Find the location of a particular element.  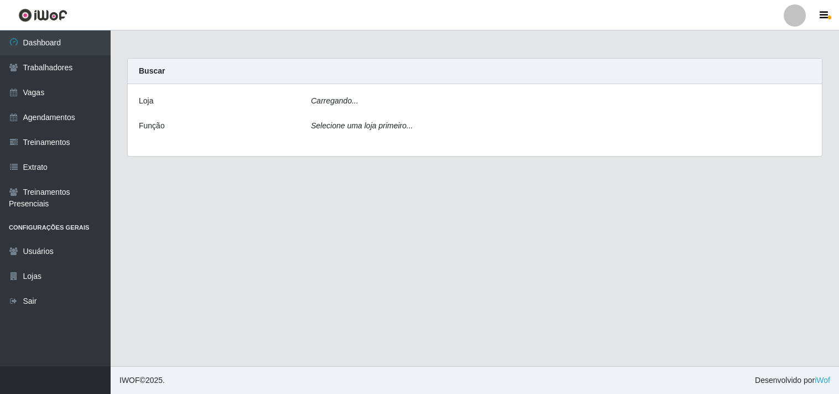

i: Selecione uma loja primeiro... is located at coordinates (362, 126).